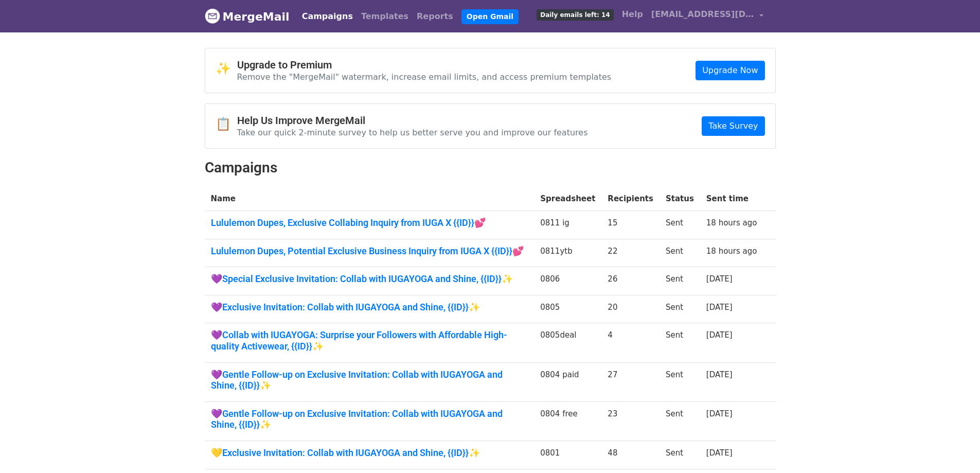 Image resolution: width=980 pixels, height=473 pixels. Describe the element at coordinates (490, 168) in the screenshot. I see `h2: Campaigns` at that location.